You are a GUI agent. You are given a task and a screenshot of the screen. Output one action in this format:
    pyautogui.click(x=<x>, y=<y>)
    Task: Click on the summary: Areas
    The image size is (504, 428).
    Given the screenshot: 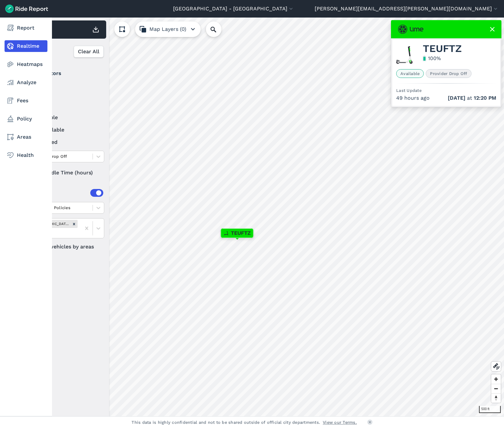 What is the action you would take?
    pyautogui.click(x=65, y=193)
    